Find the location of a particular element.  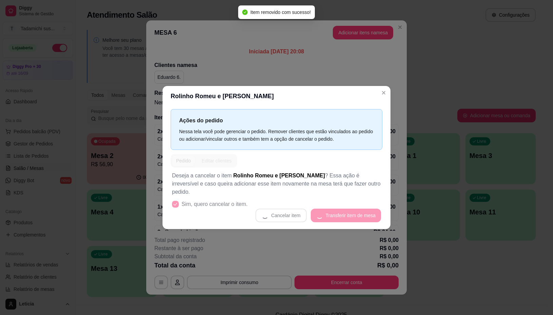

p: Deseja a cancelar o item ? Essa ação é irreversível e caso queira adicionar esse item novamente n... is located at coordinates (277, 184).